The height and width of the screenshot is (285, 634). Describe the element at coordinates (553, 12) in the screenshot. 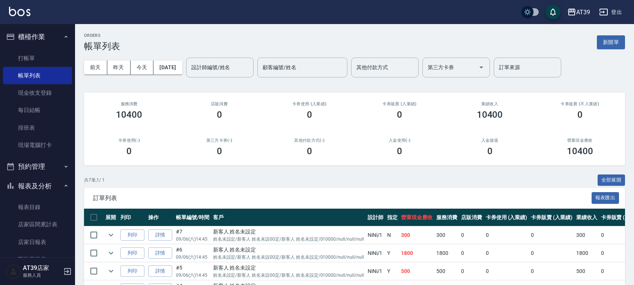

I see `button: save` at that location.